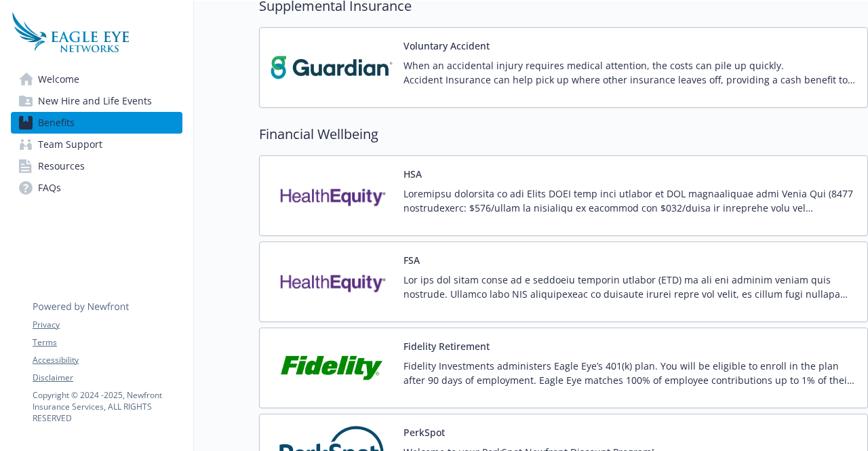 The height and width of the screenshot is (451, 868). Describe the element at coordinates (630, 287) in the screenshot. I see `p: Lor ips dol sitam conse ad e seddoeiu temporin utlabor (ETD) ma ali eni adminim veniam quis nostr...` at that location.